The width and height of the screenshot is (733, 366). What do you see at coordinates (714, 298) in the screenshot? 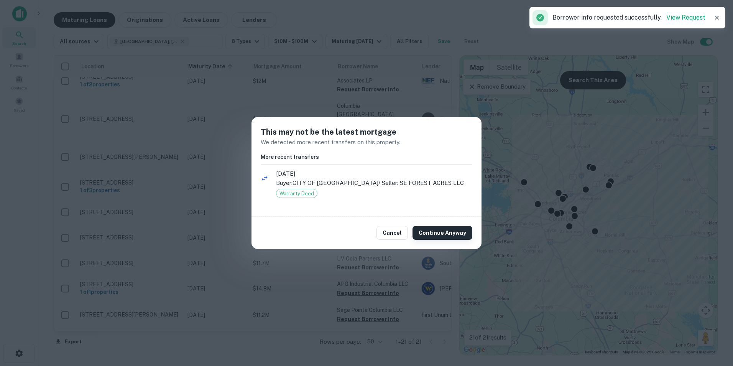
I see `div: Chat Widget` at bounding box center [714, 298].